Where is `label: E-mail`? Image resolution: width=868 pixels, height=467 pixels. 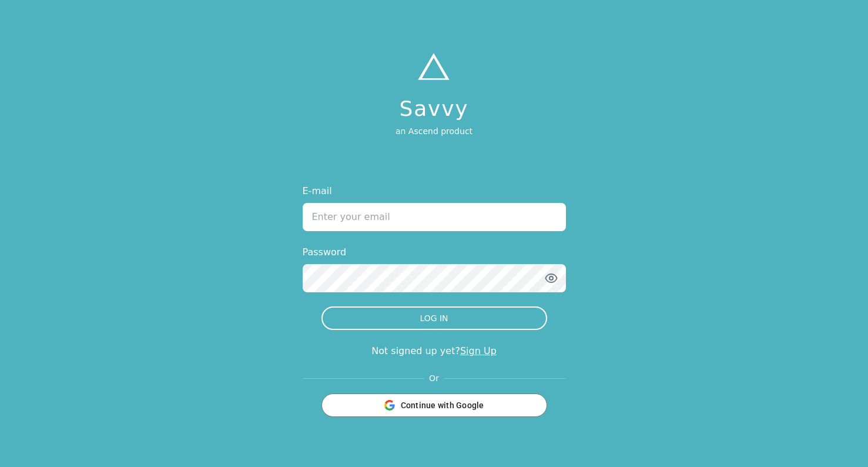
label: E-mail is located at coordinates (435, 191).